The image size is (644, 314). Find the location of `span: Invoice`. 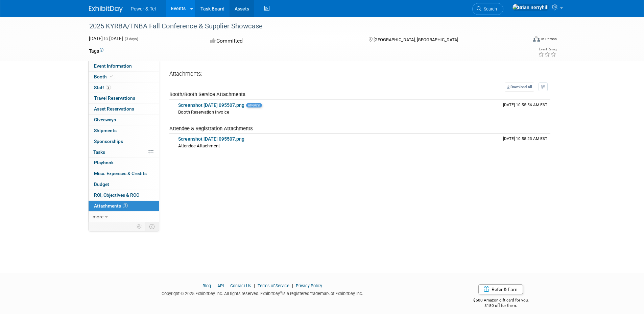

span: Invoice is located at coordinates (254, 105).